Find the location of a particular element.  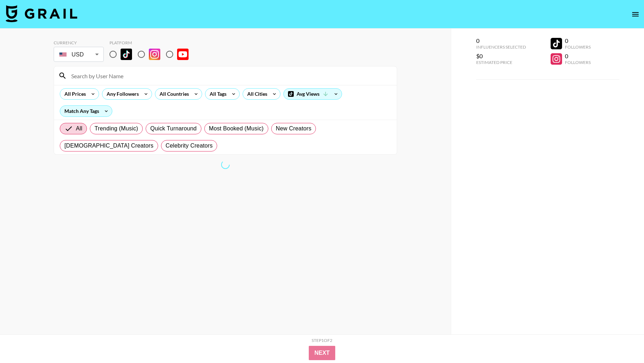

div: All Tags is located at coordinates (217, 94).